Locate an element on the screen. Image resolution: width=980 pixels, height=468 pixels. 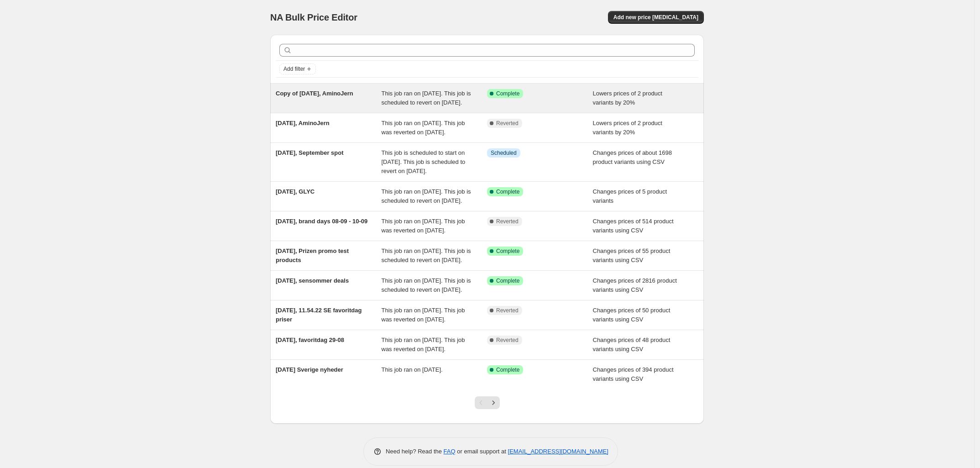
span: Add filter is located at coordinates (294, 69).